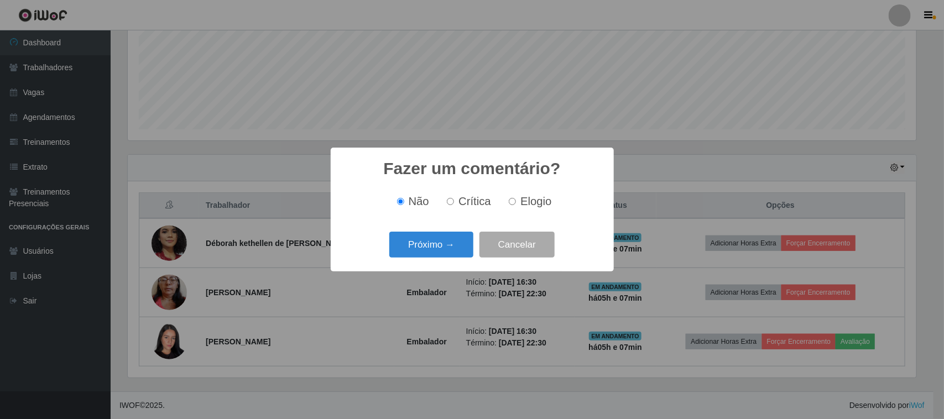  I want to click on h2: Fazer um comentário?, so click(472, 169).